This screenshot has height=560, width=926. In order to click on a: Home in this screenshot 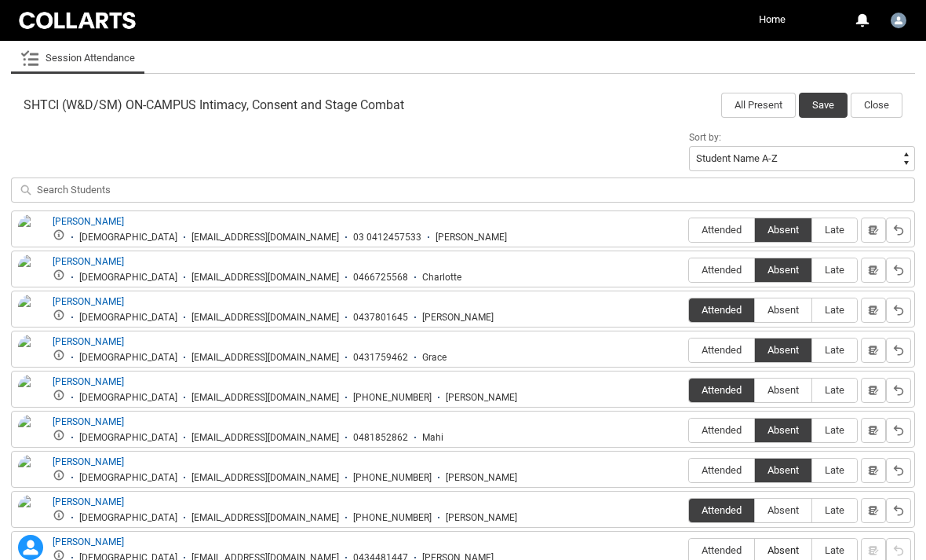, I will do `click(772, 20)`.